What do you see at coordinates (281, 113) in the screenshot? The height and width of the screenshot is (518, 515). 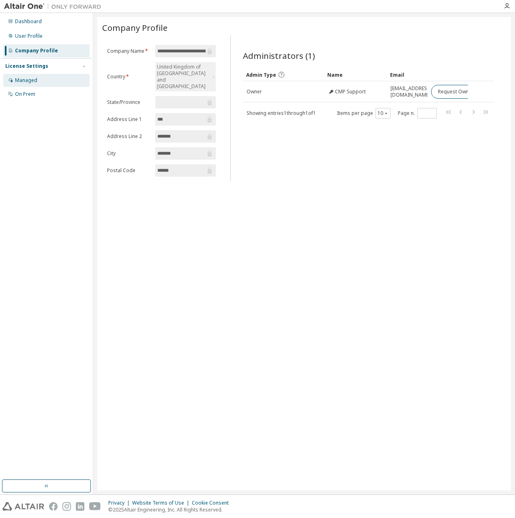 I see `span: Showing entries 1 through 1 of 1` at bounding box center [281, 113].